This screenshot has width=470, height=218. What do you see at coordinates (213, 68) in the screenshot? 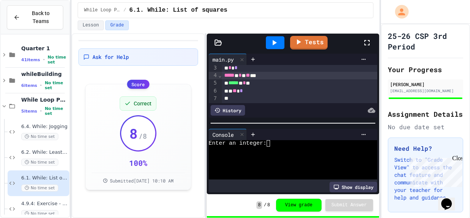
I see `div: 3` at bounding box center [213, 68].